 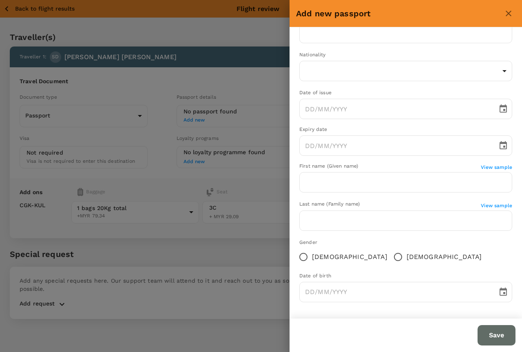 I want to click on div: Expiry date, so click(x=406, y=130).